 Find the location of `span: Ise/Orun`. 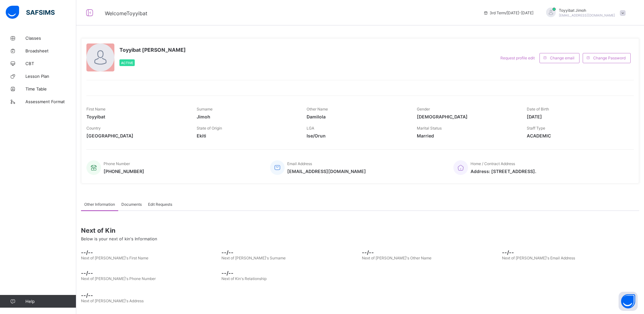

span: Ise/Orun is located at coordinates (357, 135).